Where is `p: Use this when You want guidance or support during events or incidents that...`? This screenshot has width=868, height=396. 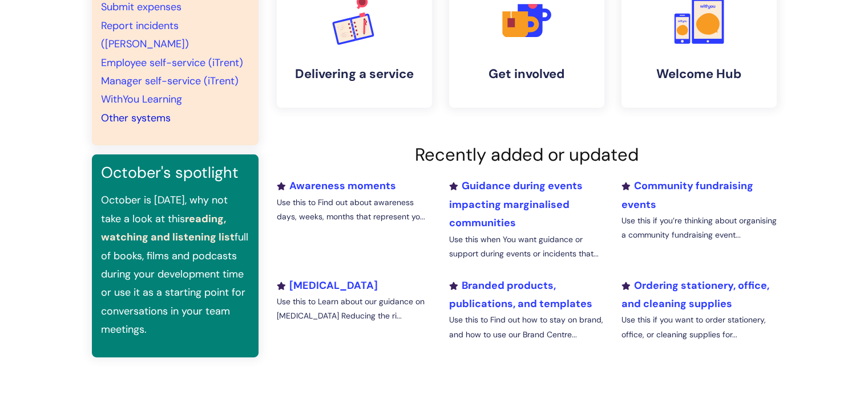 p: Use this when You want guidance or support during events or incidents that... is located at coordinates (526, 247).